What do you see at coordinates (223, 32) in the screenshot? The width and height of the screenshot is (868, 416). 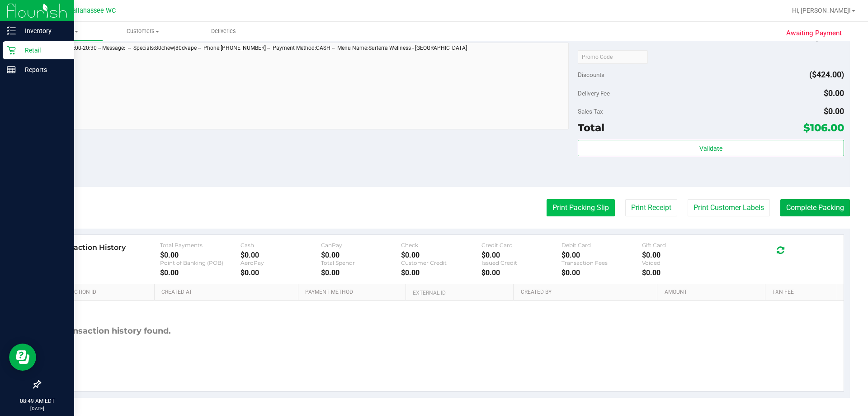 I see `span: Deliveries` at bounding box center [223, 32].